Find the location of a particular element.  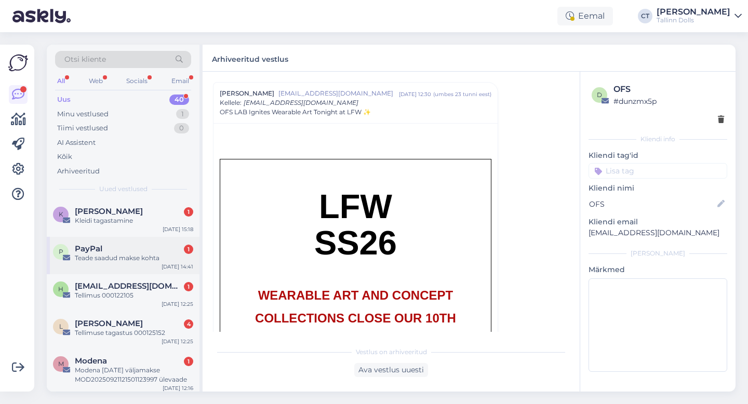

div: All is located at coordinates (61, 81).